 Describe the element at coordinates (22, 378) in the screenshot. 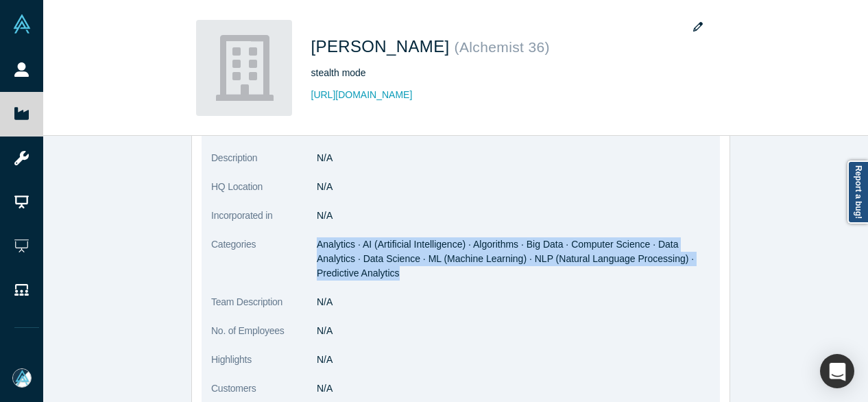

I see `img: Mia Scott's Account` at that location.